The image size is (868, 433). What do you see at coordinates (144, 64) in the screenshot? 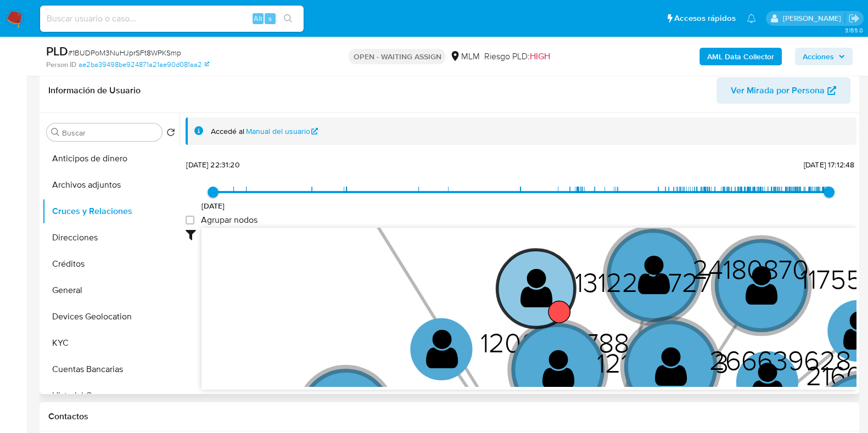
I see `a: ae2ba39498be924871a21ae90d081aa2` at bounding box center [144, 64].